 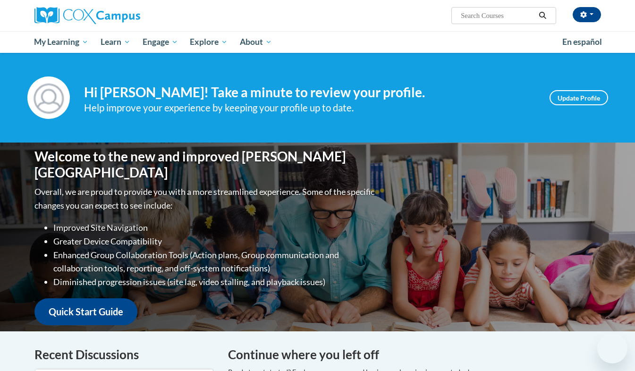 What do you see at coordinates (61, 42) in the screenshot?
I see `span: My Learning` at bounding box center [61, 42].